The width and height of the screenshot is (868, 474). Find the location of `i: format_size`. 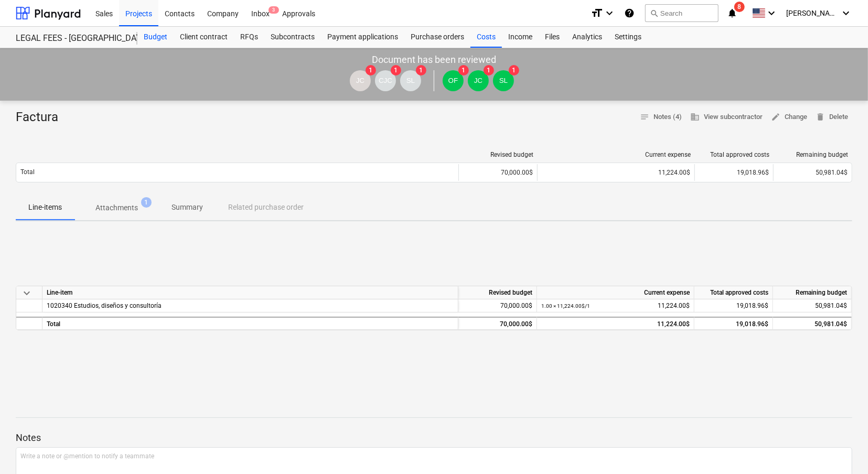

i: format_size is located at coordinates (597, 13).